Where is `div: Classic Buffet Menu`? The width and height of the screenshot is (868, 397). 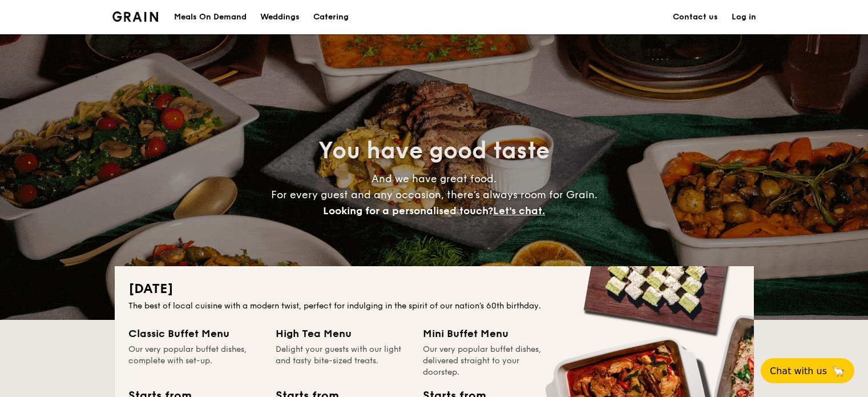
div: Classic Buffet Menu is located at coordinates (195, 334).